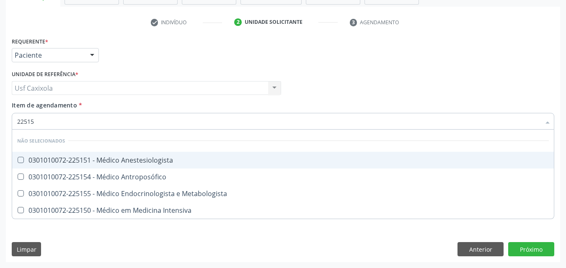 The image size is (566, 268). What do you see at coordinates (273, 22) in the screenshot?
I see `div: Unidade solicitante` at bounding box center [273, 22].